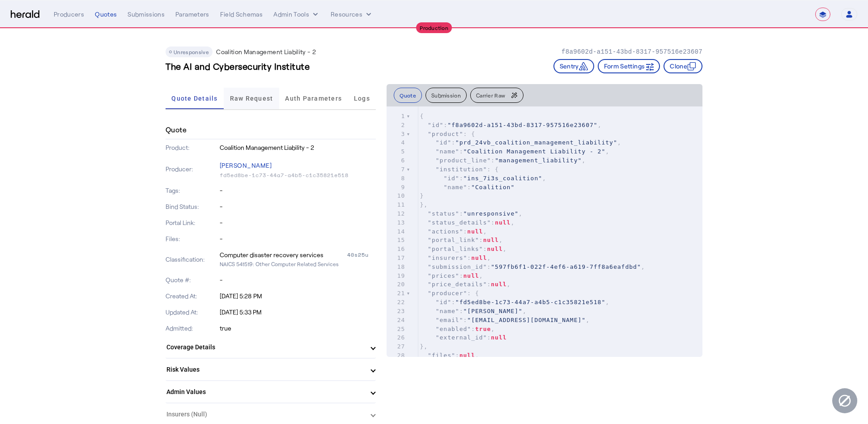  Describe the element at coordinates (191, 239) in the screenshot. I see `p: Files:` at that location.